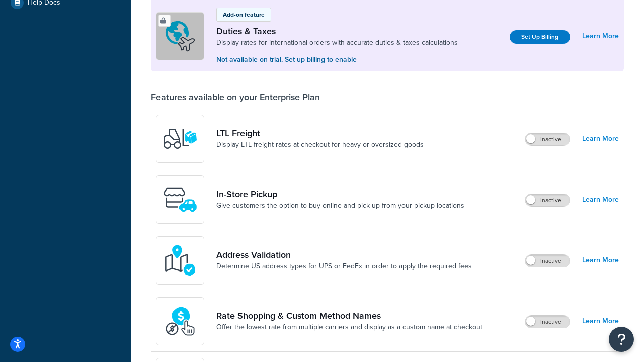 The height and width of the screenshot is (362, 644). What do you see at coordinates (337, 60) in the screenshot?
I see `p: Not available on trial. Set up billing to enable` at bounding box center [337, 60].